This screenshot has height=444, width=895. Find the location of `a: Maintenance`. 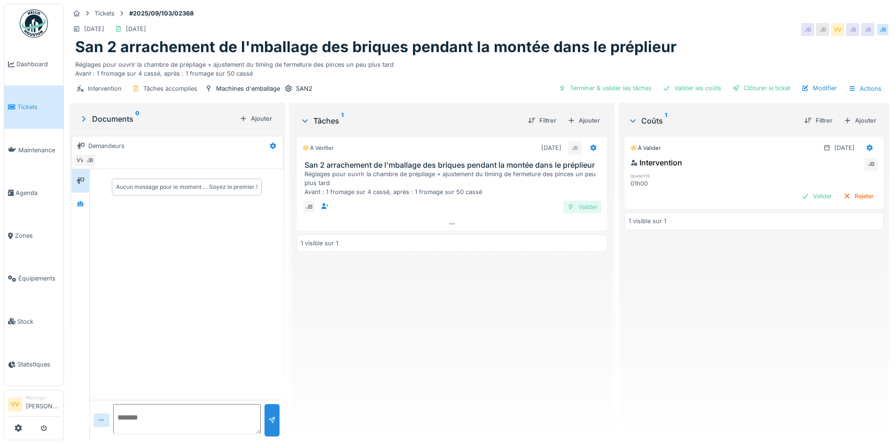

a: Maintenance is located at coordinates (34, 150).